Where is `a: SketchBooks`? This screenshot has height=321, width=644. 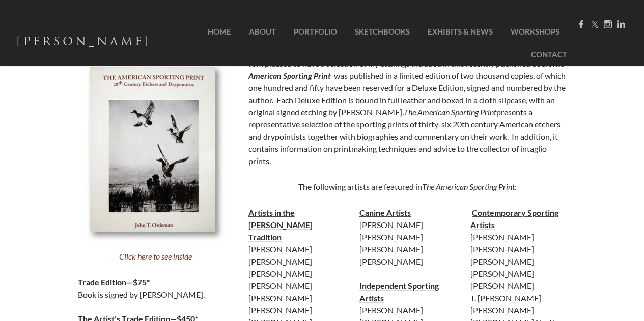
a: SketchBooks is located at coordinates (382, 31).